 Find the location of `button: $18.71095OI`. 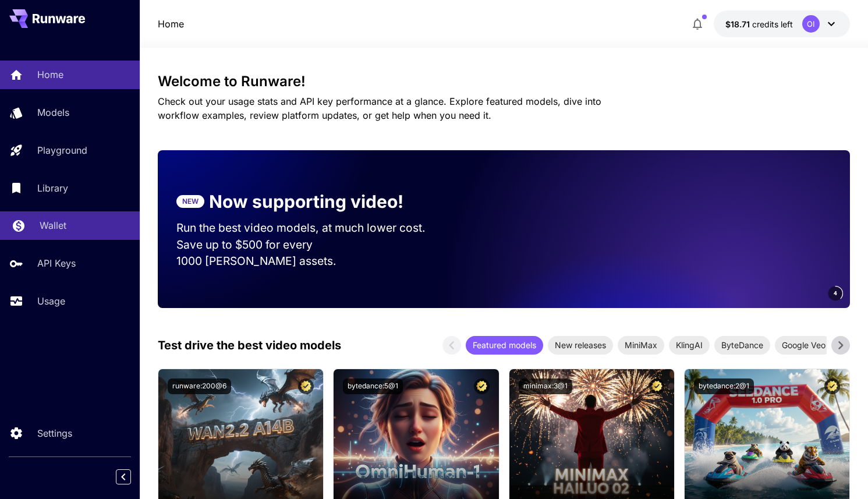

button: $18.71095OI is located at coordinates (782, 24).